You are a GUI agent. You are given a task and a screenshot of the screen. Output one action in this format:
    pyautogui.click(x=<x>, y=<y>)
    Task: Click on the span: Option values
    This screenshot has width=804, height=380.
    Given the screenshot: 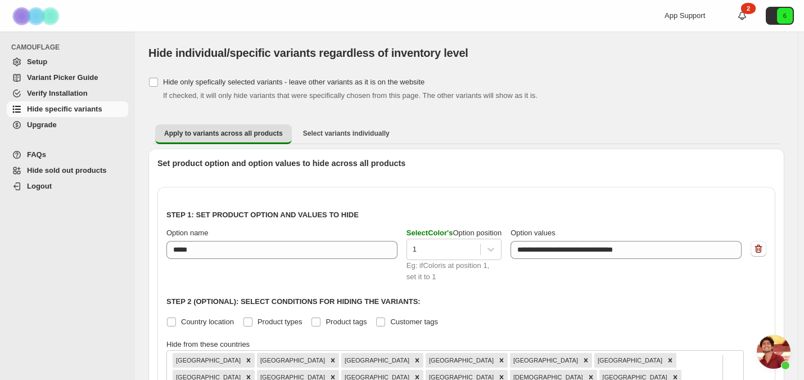 What is the action you would take?
    pyautogui.click(x=533, y=232)
    